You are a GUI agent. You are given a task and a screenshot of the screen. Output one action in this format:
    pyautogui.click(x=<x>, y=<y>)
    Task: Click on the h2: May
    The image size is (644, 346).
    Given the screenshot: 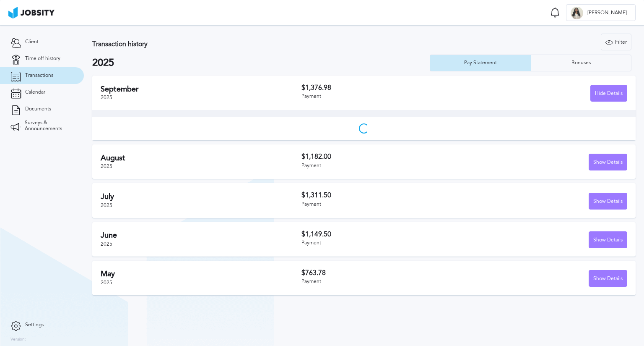 What is the action you would take?
    pyautogui.click(x=201, y=274)
    